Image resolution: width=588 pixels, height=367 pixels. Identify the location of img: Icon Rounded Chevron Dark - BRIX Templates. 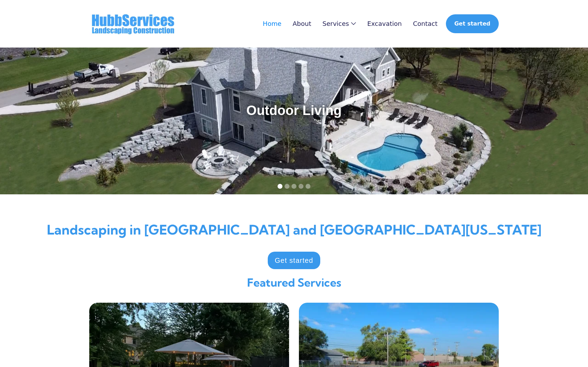
(353, 24).